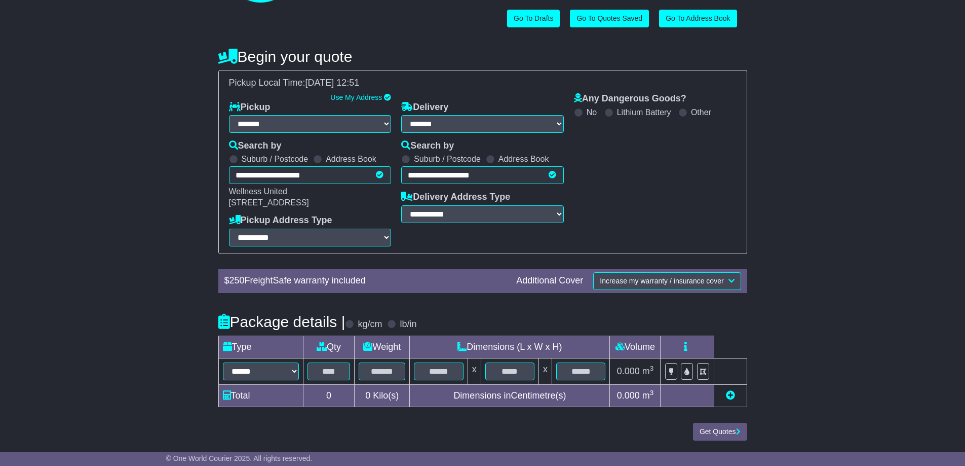  I want to click on label: No, so click(592, 112).